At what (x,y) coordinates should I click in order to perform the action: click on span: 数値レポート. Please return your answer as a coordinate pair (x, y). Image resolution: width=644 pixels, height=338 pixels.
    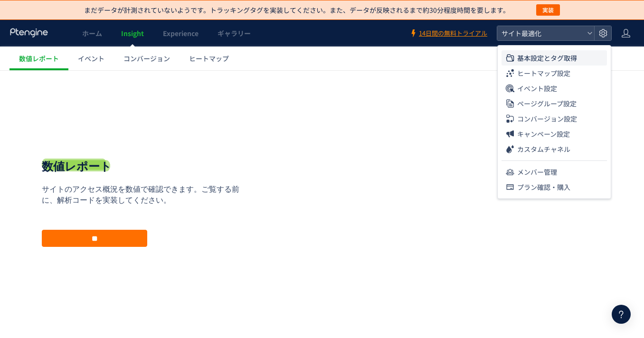
    Looking at the image, I should click on (39, 58).